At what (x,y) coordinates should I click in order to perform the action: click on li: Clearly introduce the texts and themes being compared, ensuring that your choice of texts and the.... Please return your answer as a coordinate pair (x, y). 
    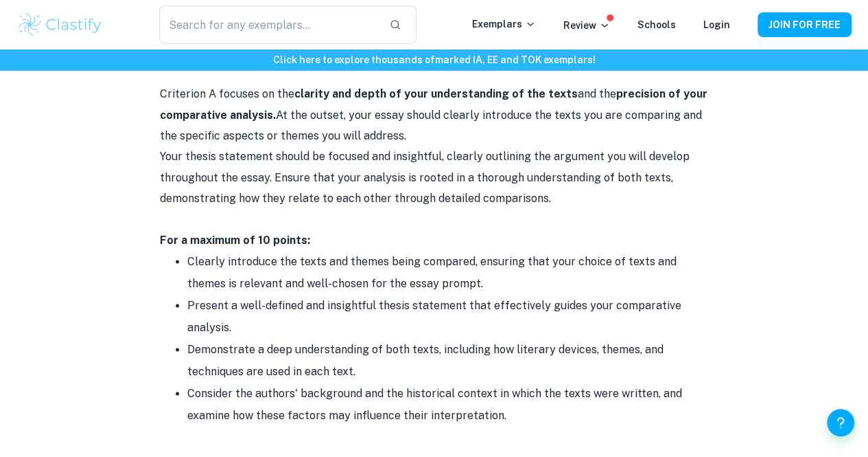
    Looking at the image, I should click on (448, 273).